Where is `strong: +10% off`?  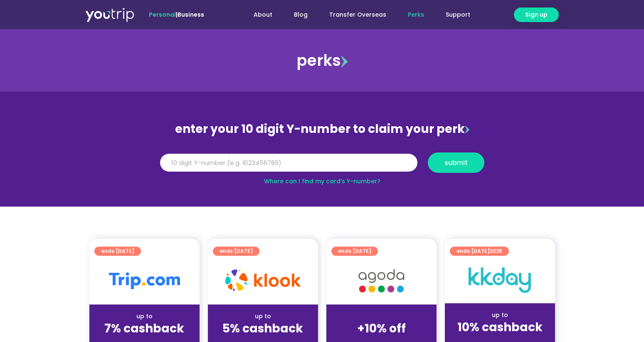
strong: +10% off is located at coordinates (381, 328).